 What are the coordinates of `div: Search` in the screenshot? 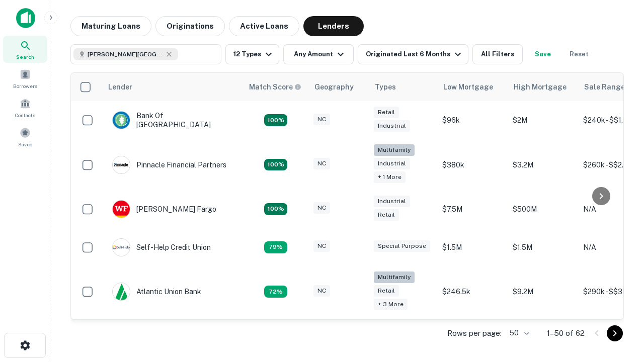 It's located at (25, 49).